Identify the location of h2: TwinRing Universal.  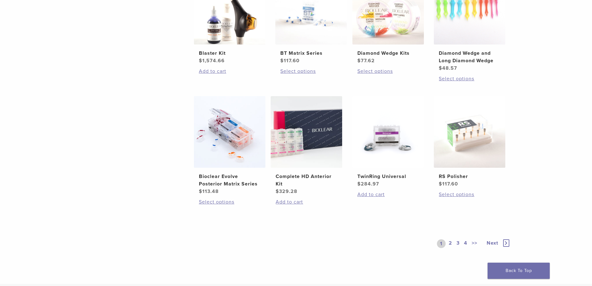
(388, 176).